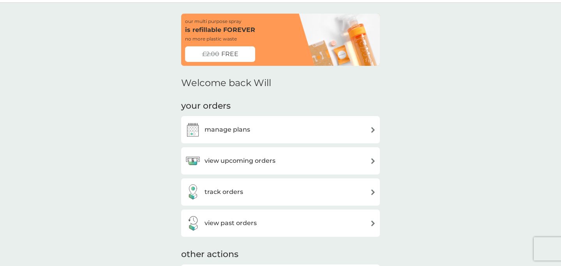  I want to click on h3: manage plans, so click(227, 130).